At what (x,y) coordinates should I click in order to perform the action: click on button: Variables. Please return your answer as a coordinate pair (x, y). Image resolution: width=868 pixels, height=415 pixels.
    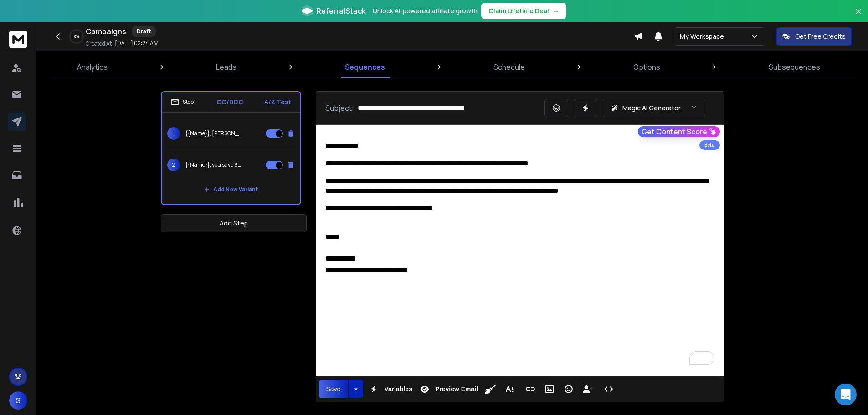
    Looking at the image, I should click on (390, 389).